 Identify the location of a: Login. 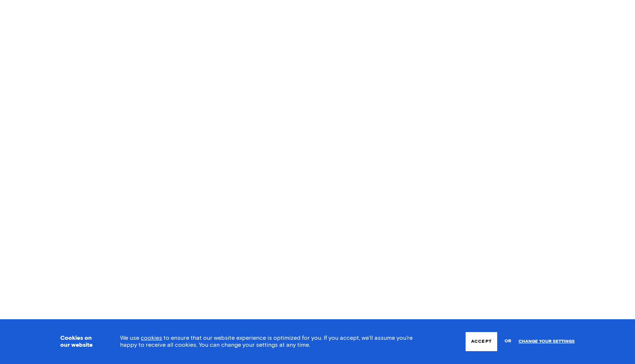
(546, 15).